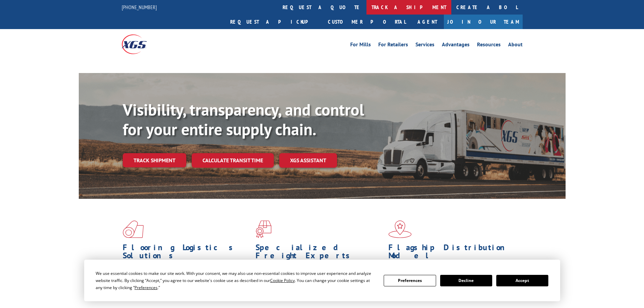 Image resolution: width=644 pixels, height=308 pixels. What do you see at coordinates (427, 22) in the screenshot?
I see `a: Agent` at bounding box center [427, 22].